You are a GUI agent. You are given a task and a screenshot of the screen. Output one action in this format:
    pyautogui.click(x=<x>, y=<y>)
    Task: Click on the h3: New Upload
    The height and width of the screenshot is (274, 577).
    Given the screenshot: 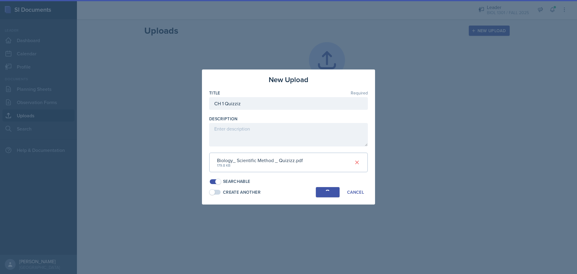 What is the action you would take?
    pyautogui.click(x=288, y=80)
    